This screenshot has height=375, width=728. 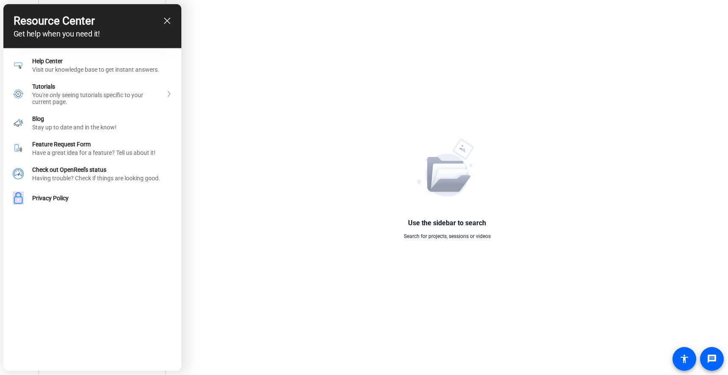 I want to click on svg: expand, so click(x=169, y=94).